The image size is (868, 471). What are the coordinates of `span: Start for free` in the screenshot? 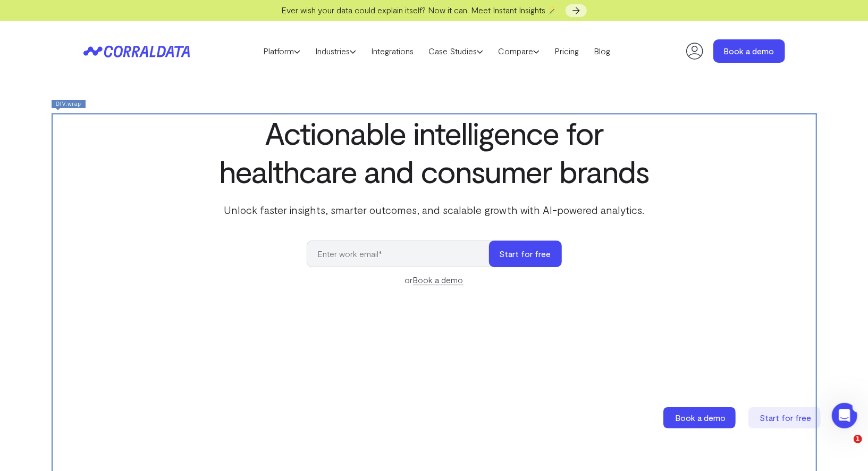 It's located at (786, 417).